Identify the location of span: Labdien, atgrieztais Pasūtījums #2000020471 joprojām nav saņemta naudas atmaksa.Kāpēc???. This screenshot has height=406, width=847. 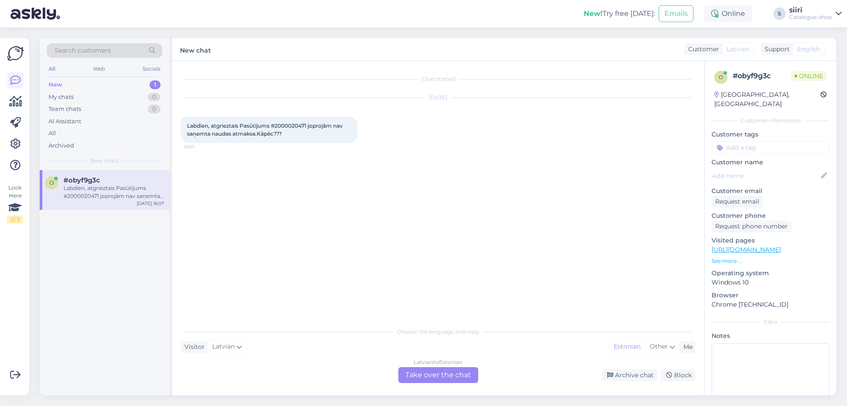
(266, 129).